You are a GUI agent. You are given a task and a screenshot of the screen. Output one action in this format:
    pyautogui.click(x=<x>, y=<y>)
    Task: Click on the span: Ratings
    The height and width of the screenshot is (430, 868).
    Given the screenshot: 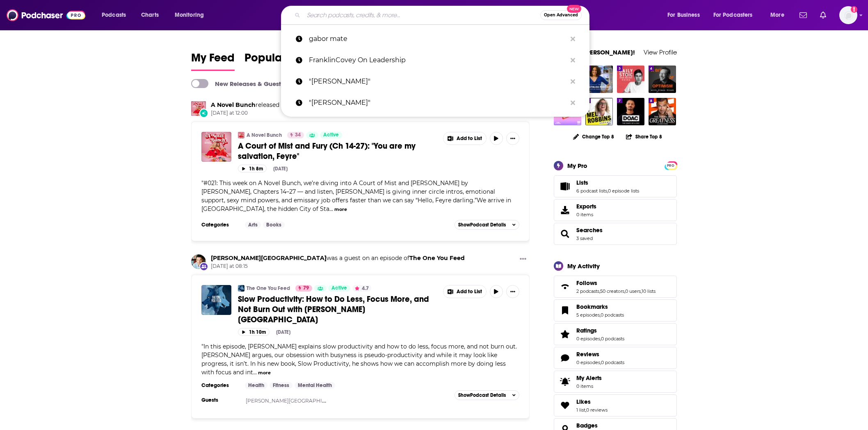 What is the action you would take?
    pyautogui.click(x=615, y=335)
    